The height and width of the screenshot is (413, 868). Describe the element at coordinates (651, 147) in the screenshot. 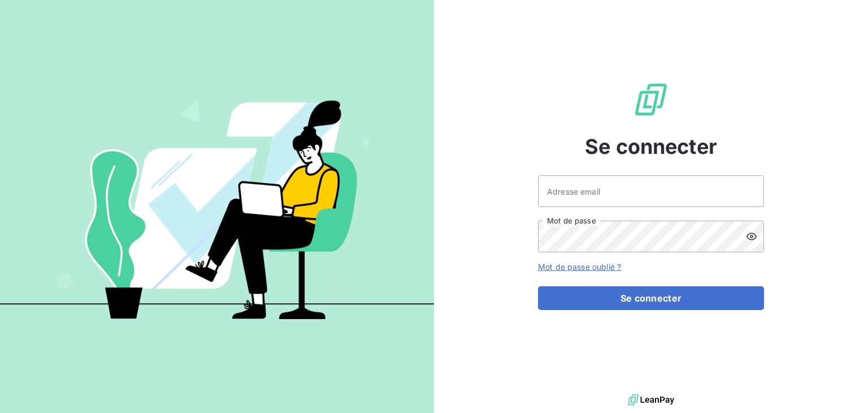

I see `span: Se connecter` at that location.